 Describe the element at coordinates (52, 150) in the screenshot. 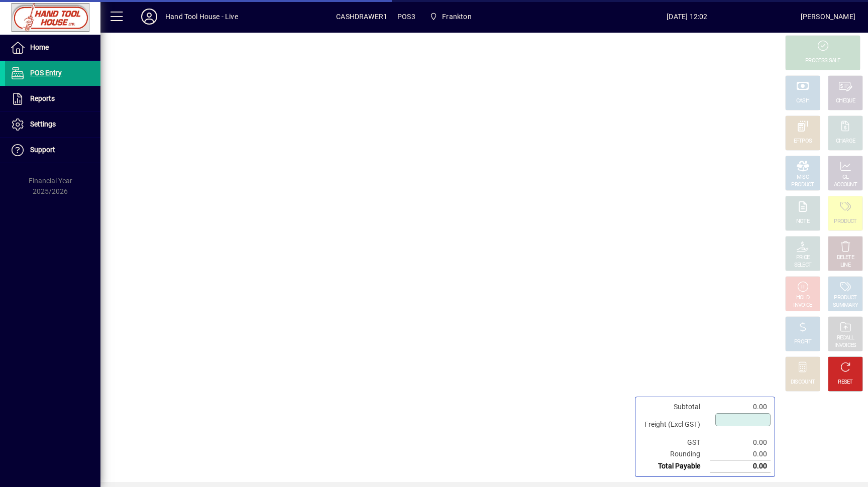

I see `a: Support` at that location.